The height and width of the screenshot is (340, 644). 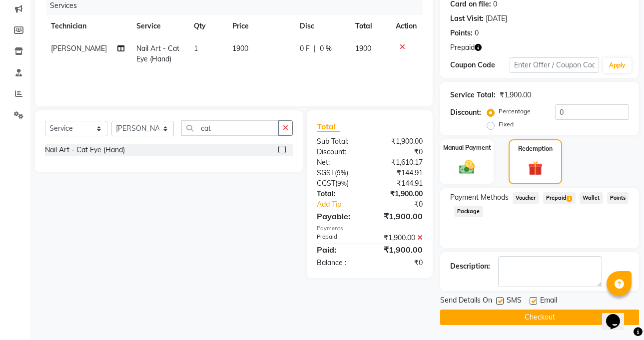 What do you see at coordinates (339, 250) in the screenshot?
I see `div: Paid:` at bounding box center [339, 250].